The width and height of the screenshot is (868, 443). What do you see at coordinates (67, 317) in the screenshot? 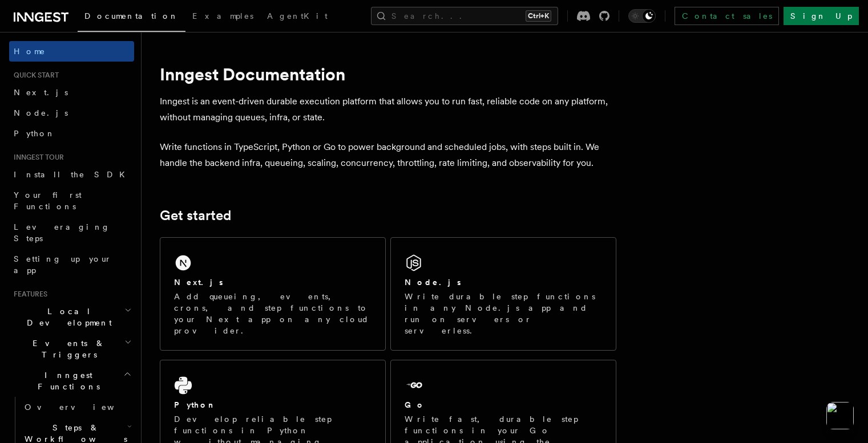
I see `span: Local Development` at bounding box center [67, 317].